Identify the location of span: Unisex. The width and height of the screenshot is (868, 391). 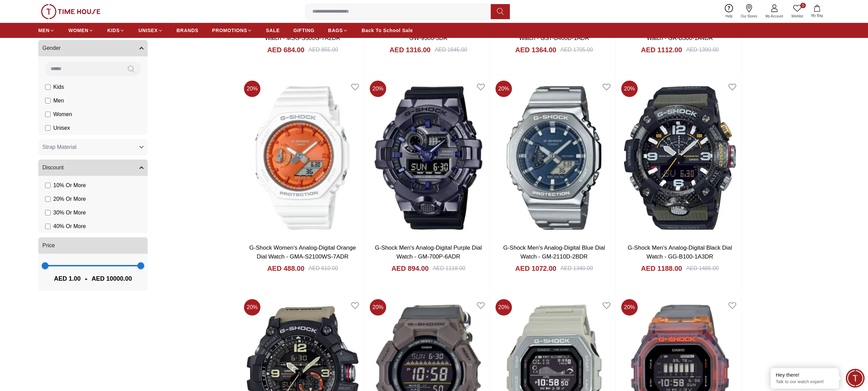
(62, 128).